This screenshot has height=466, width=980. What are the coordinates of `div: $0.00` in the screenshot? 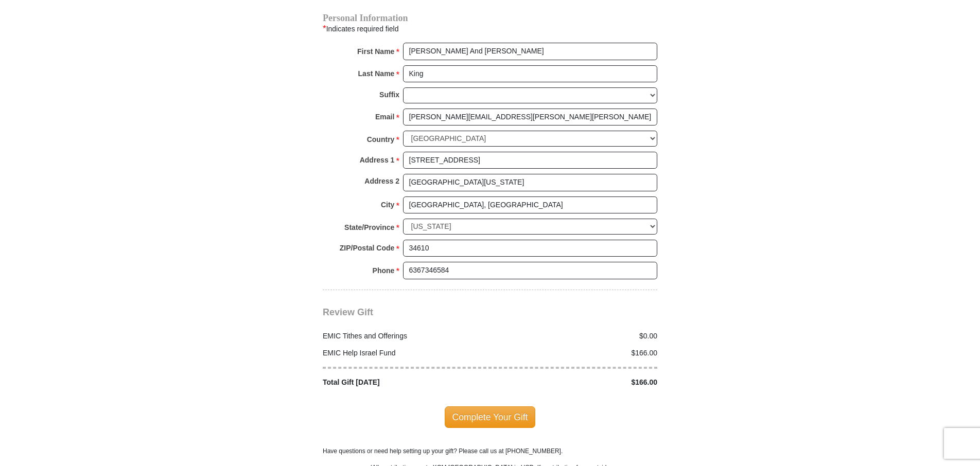 It's located at (577, 336).